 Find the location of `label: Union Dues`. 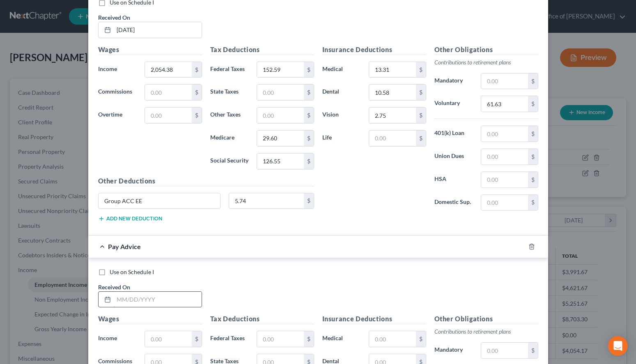

label: Union Dues is located at coordinates (453, 157).